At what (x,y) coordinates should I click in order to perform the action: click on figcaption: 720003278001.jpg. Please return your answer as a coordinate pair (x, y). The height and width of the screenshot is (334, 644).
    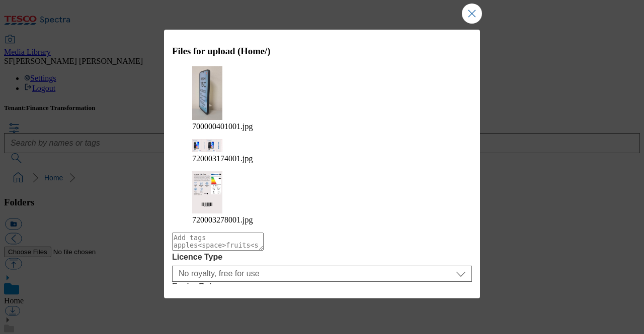
    Looking at the image, I should click on (322, 220).